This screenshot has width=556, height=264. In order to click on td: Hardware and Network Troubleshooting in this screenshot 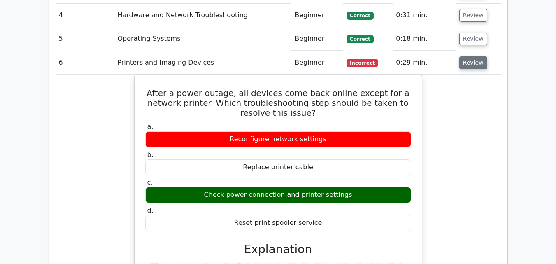, I will do `click(202, 15)`.